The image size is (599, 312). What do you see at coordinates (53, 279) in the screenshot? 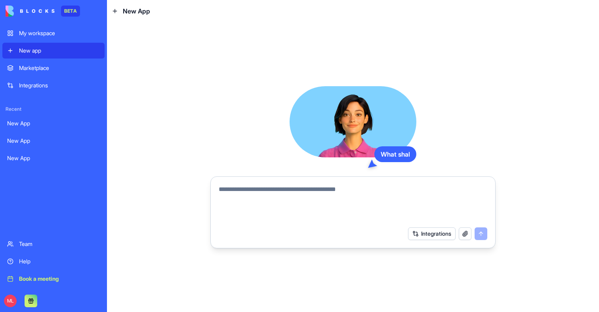
I see `a: Book a meeting` at bounding box center [53, 279].